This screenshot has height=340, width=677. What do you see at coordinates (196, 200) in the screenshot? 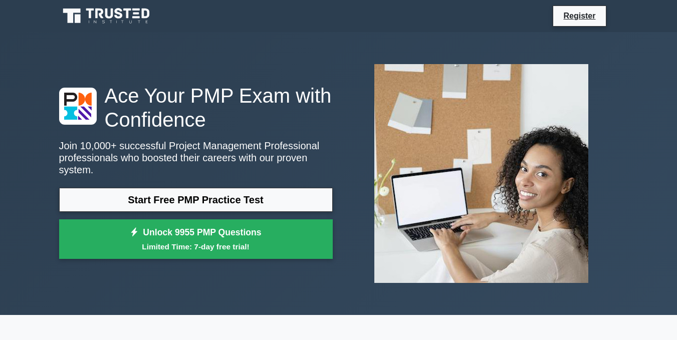
I see `a: Start Free PMP Practice Test` at bounding box center [196, 200].